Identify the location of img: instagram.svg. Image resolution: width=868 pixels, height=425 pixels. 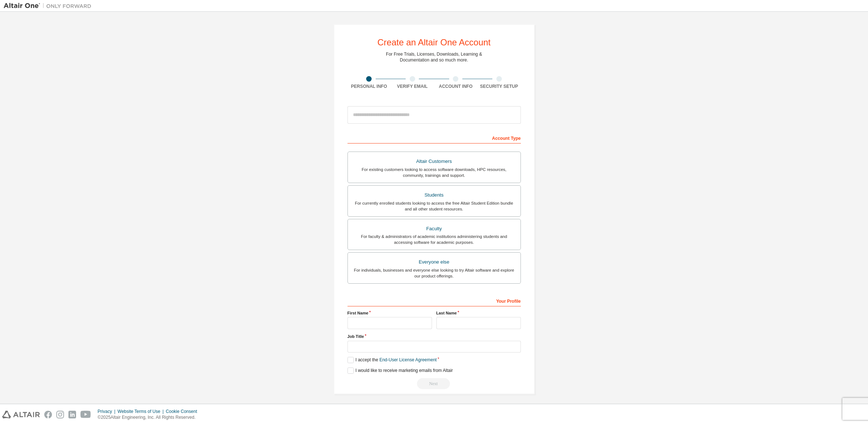
(60, 414).